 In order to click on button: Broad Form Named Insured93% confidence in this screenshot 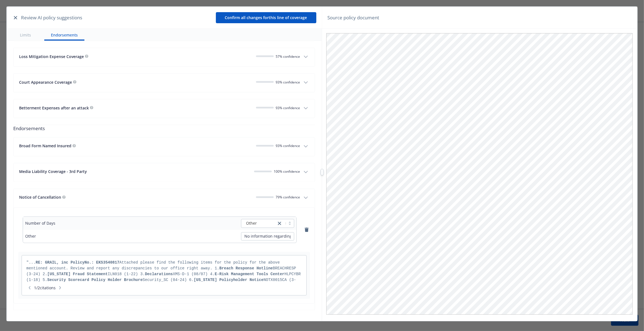, I will do `click(164, 147)`.